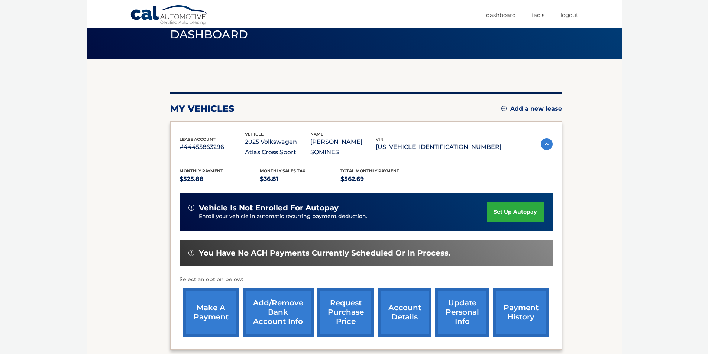  What do you see at coordinates (547, 144) in the screenshot?
I see `img: accordion-active.svg` at bounding box center [547, 144].